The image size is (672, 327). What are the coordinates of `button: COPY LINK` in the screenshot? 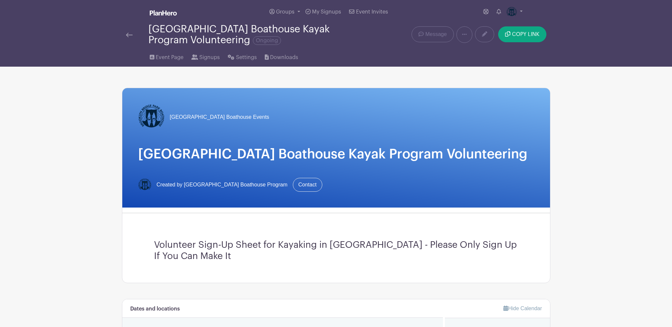 It's located at (522, 34).